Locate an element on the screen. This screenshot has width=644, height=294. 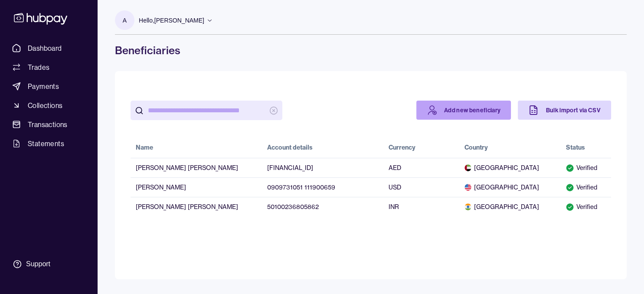
div: Account details is located at coordinates (290, 148).